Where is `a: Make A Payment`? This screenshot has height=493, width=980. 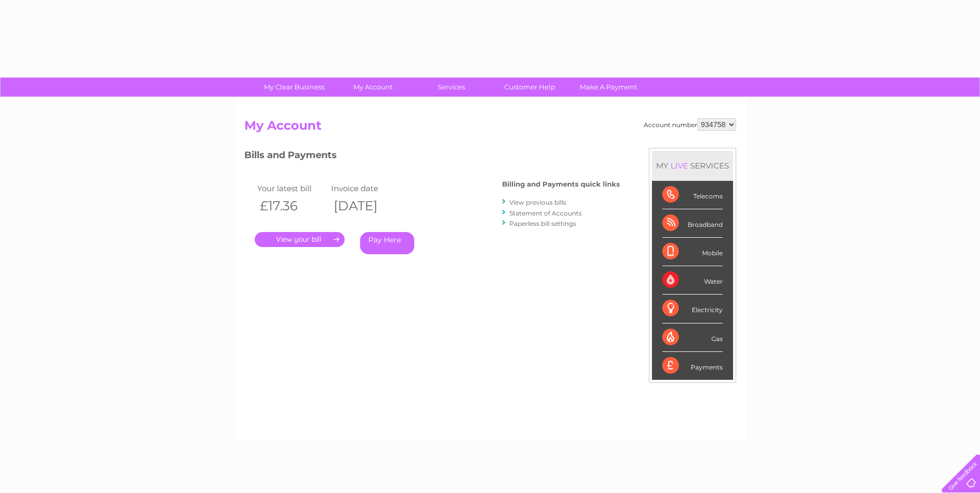
a: Make A Payment is located at coordinates (608, 87).